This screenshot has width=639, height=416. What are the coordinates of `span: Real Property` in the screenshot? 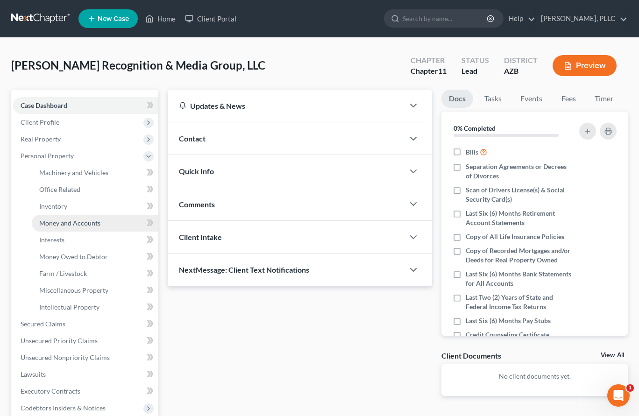 It's located at (41, 139).